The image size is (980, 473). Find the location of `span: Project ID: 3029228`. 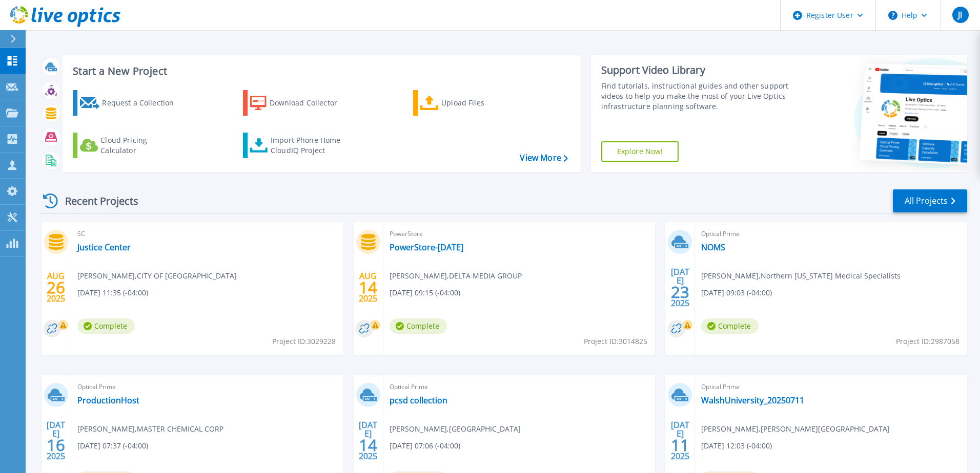

span: Project ID: 3029228 is located at coordinates (304, 342).